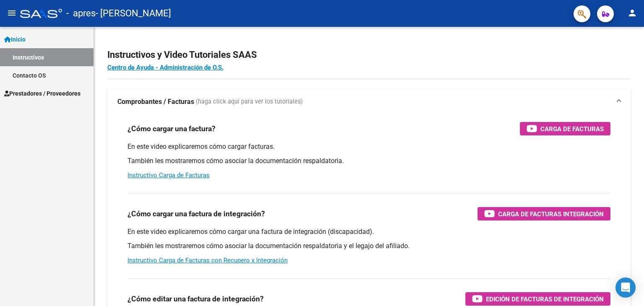 The width and height of the screenshot is (644, 306). What do you see at coordinates (15, 39) in the screenshot?
I see `span: Inicio` at bounding box center [15, 39].